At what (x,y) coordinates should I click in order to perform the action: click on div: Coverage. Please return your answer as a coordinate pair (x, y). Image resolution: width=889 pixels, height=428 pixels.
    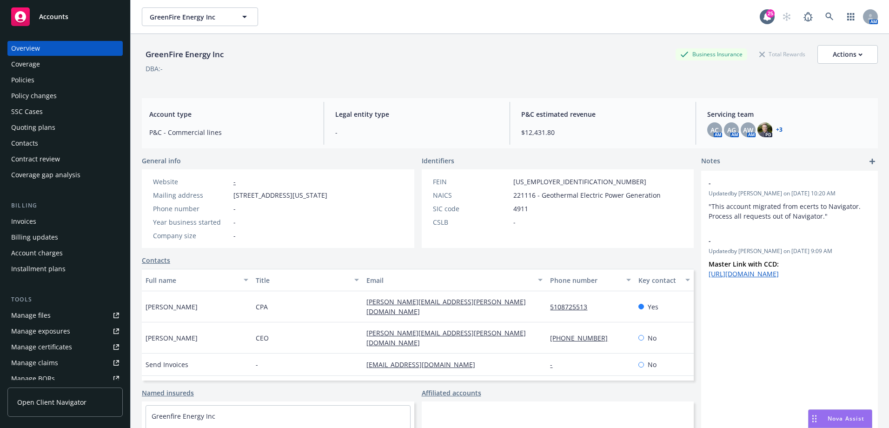
    Looking at the image, I should click on (26, 64).